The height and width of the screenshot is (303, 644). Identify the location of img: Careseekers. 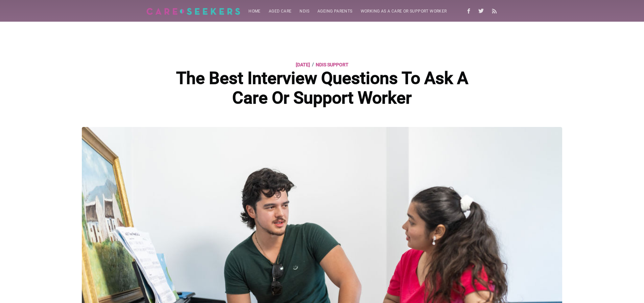
(193, 11).